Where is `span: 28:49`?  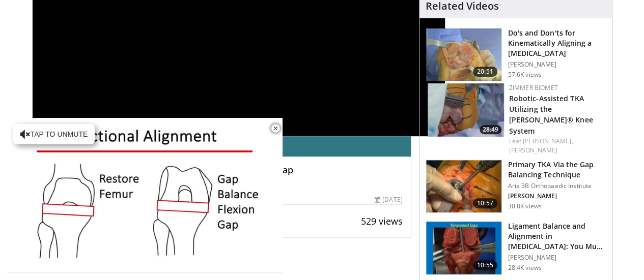
span: 28:49 is located at coordinates (490, 130).